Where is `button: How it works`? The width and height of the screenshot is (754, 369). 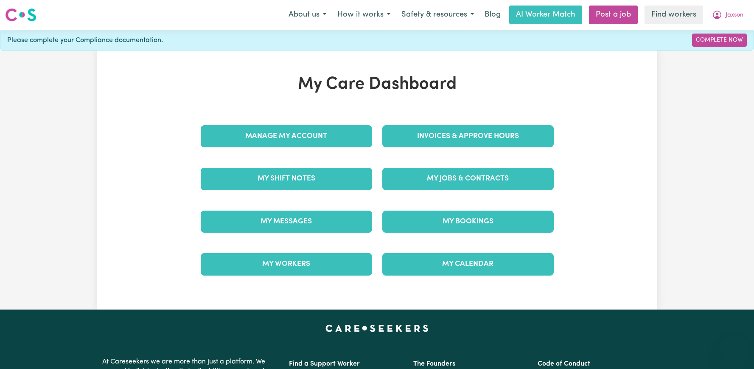 button: How it works is located at coordinates (364, 15).